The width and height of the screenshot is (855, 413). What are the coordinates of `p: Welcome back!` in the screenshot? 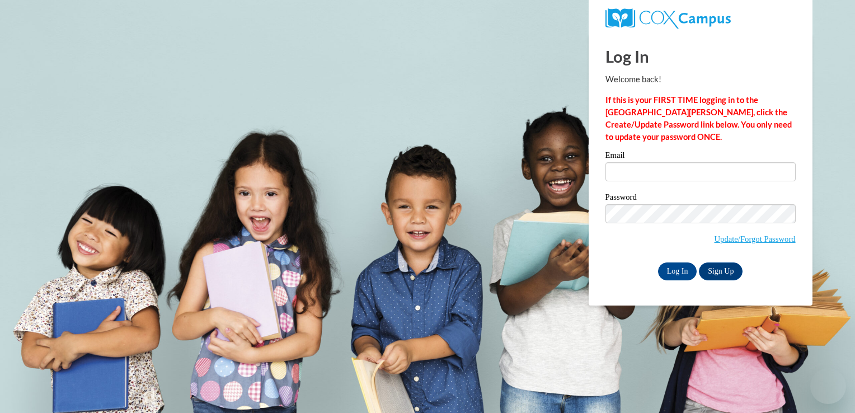 It's located at (701, 79).